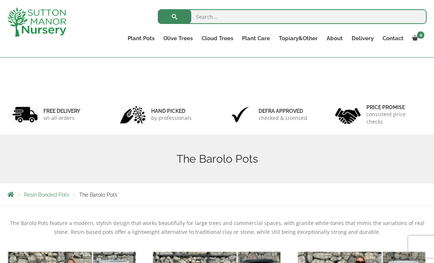  I want to click on p: on all orders, so click(62, 118).